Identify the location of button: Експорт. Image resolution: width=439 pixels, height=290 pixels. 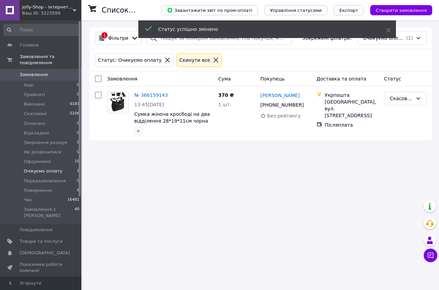
(349, 10).